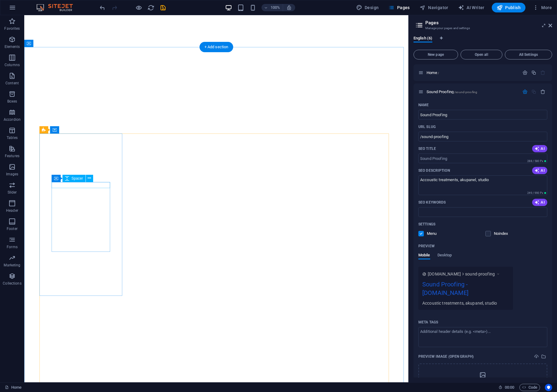  I want to click on button: select-media, so click(543, 357).